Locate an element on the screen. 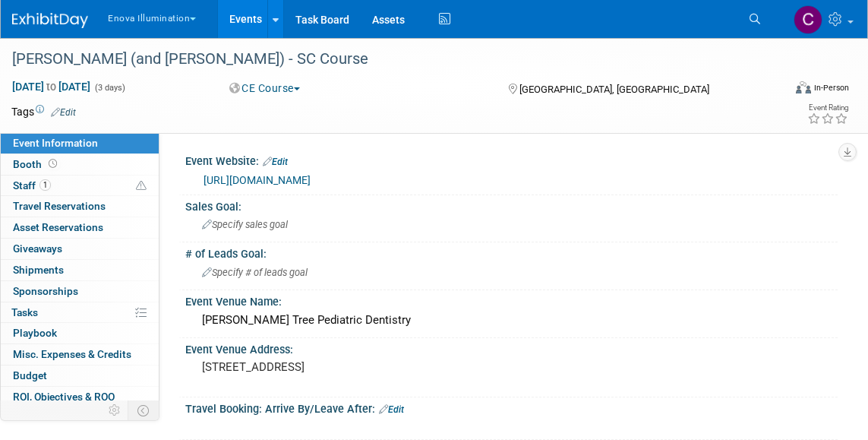 This screenshot has width=868, height=440. span: to is located at coordinates (51, 86).